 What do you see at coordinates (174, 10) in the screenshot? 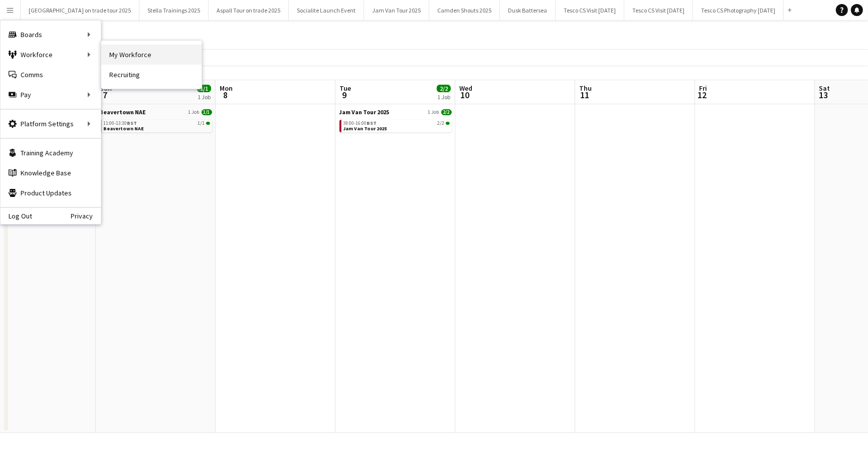
I see `button: Stella Trainings 2025` at bounding box center [174, 10].